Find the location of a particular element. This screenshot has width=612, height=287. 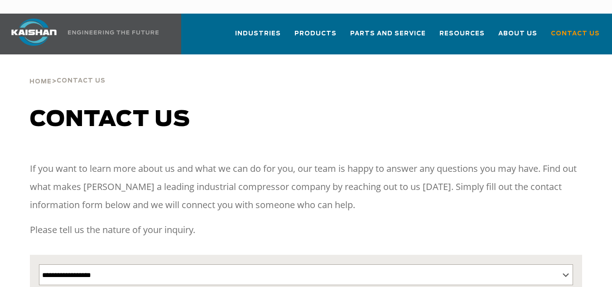

p: If you want to learn more about us and what we can do for you, our team is happy to answer any qu... is located at coordinates (306, 187).